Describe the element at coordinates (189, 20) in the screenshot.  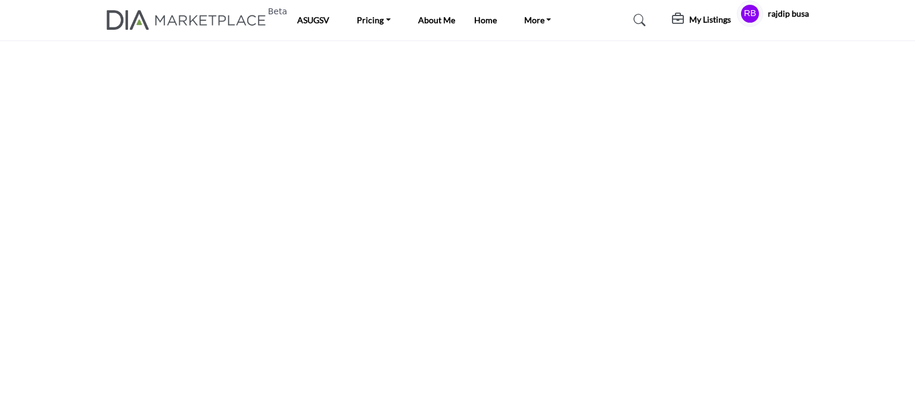
I see `img: site Logo` at that location.